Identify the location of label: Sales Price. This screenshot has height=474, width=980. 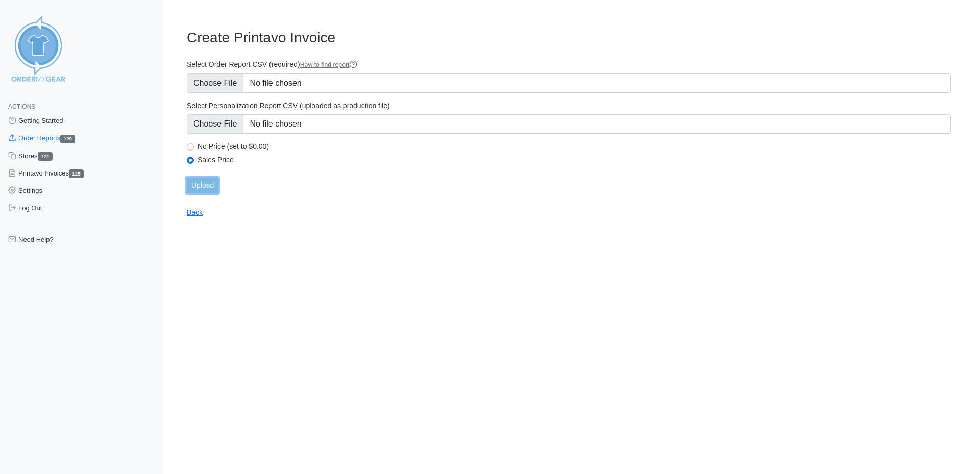
(574, 160).